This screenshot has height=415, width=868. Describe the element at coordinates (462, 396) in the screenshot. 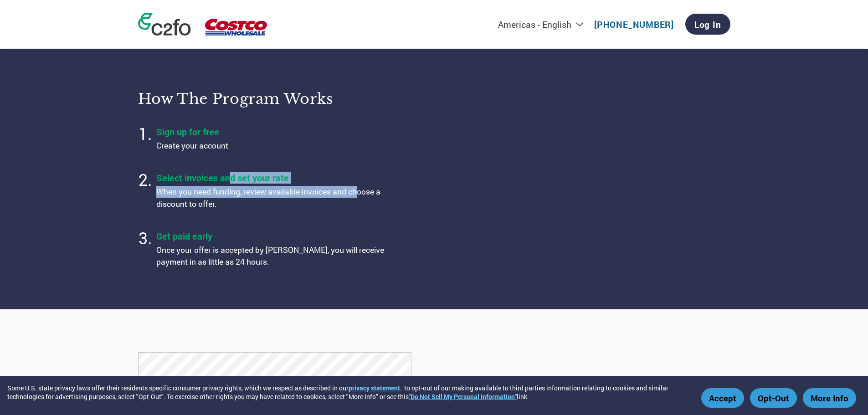

I see `a: "Do Not Sell My Personal Information"` at that location.